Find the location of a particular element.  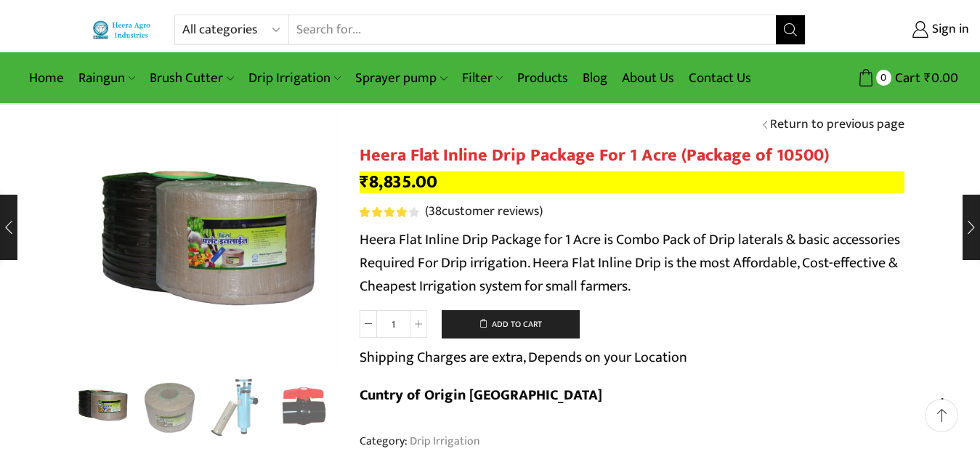

button: Add to cart is located at coordinates (511, 324).